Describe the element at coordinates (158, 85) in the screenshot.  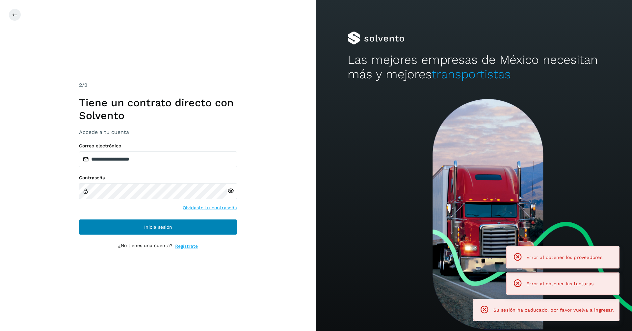
I see `div: /2` at that location.